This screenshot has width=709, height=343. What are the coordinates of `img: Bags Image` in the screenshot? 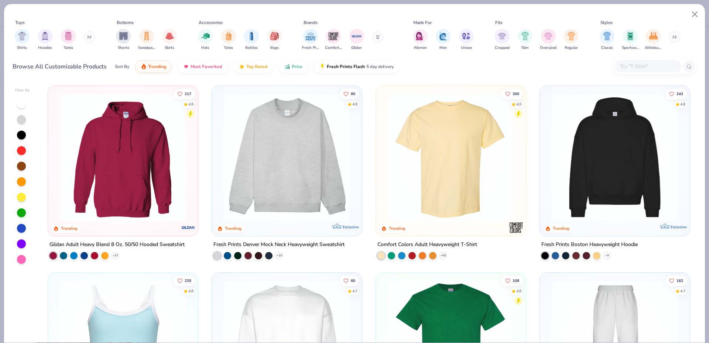 It's located at (275, 36).